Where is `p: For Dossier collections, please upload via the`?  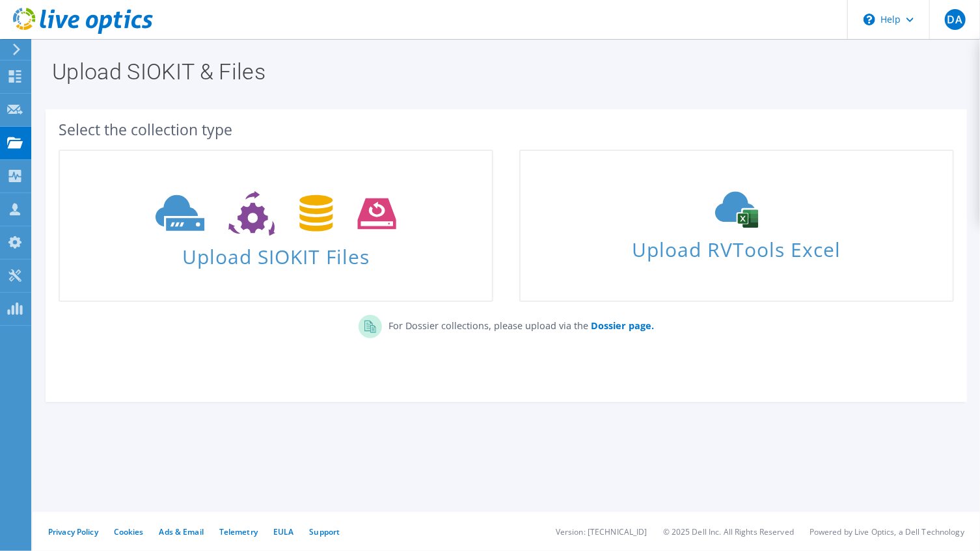
p: For Dossier collections, please upload via the is located at coordinates (518, 324).